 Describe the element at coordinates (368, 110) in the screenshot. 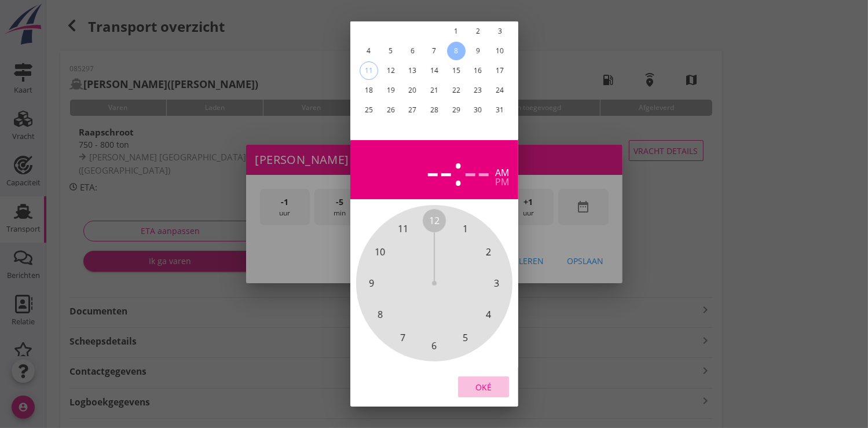

I see `button: 25` at that location.